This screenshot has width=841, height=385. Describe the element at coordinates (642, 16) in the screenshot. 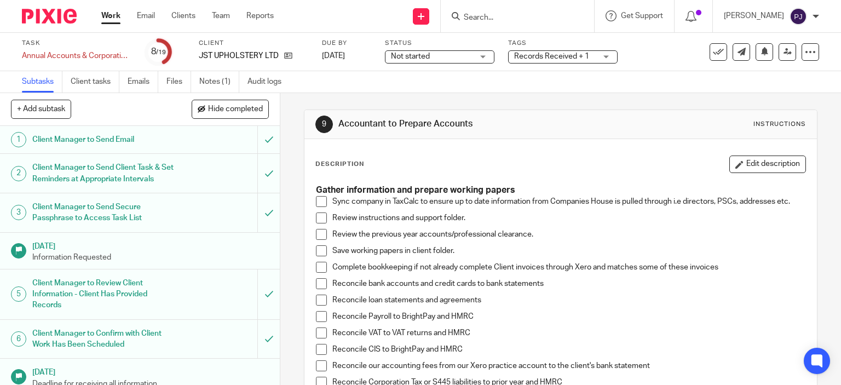

I see `span: Get Support` at that location.